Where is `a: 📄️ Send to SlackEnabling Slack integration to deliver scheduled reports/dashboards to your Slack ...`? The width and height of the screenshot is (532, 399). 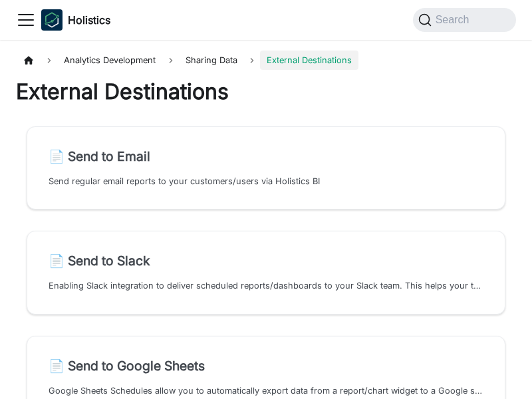
a: 📄️ Send to SlackEnabling Slack integration to deliver scheduled reports/dashboards to your Slack ... is located at coordinates (266, 272).